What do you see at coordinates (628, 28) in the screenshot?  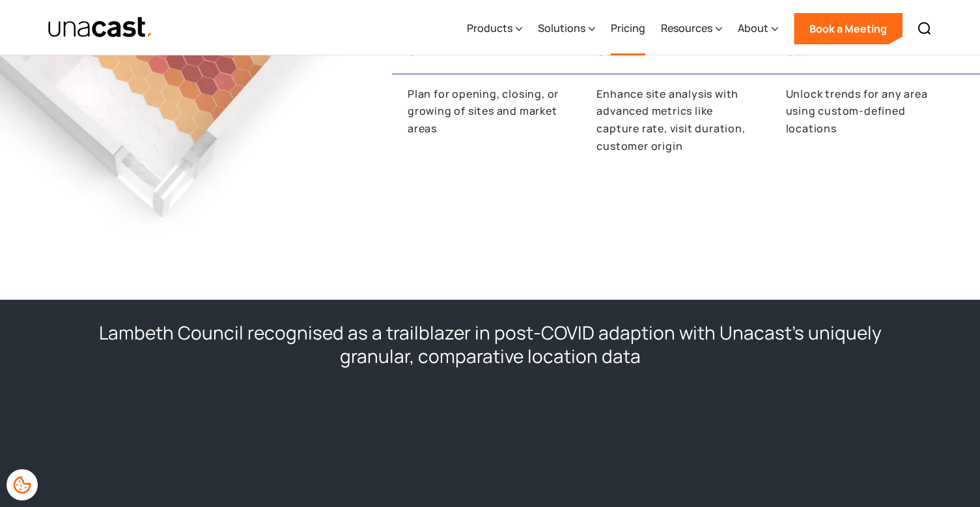 I see `a: Pricing` at bounding box center [628, 28].